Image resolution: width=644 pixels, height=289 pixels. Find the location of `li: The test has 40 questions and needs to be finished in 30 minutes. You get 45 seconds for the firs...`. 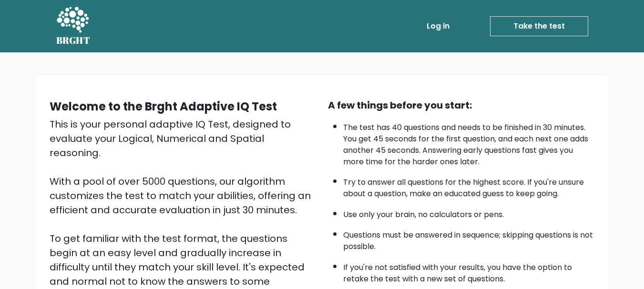

li: The test has 40 questions and needs to be finished in 30 minutes. You get 45 seconds for the firs... is located at coordinates (469, 142).